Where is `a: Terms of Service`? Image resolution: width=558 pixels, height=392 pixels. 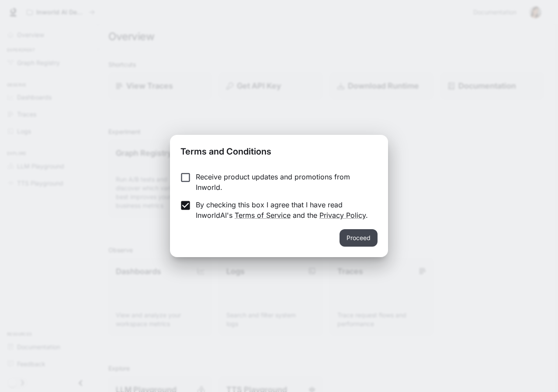
a: Terms of Service is located at coordinates (263, 215).